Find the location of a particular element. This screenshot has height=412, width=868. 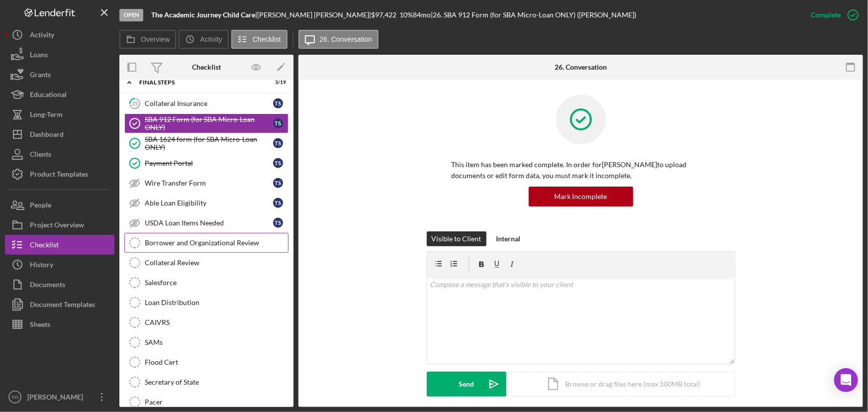

div: Collateral Insurance is located at coordinates (209, 103).